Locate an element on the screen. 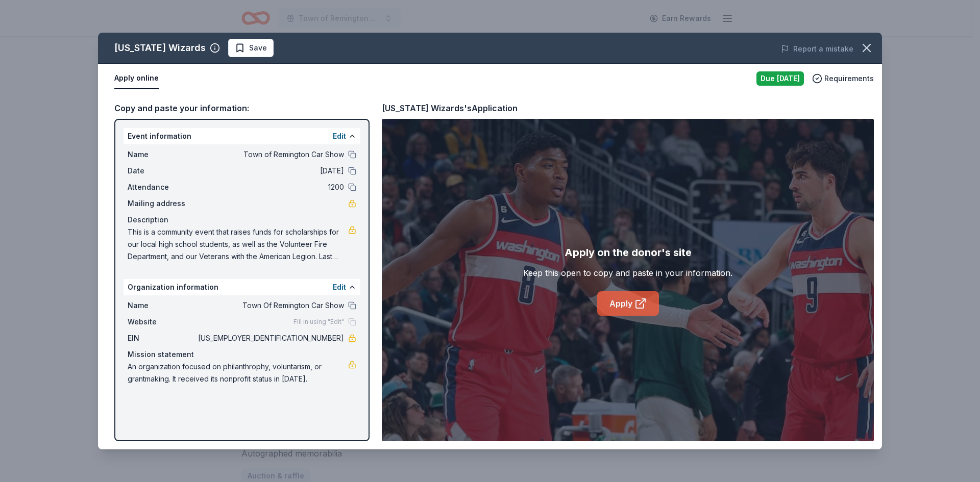 This screenshot has width=980, height=482. div: Organization information is located at coordinates (242, 287).